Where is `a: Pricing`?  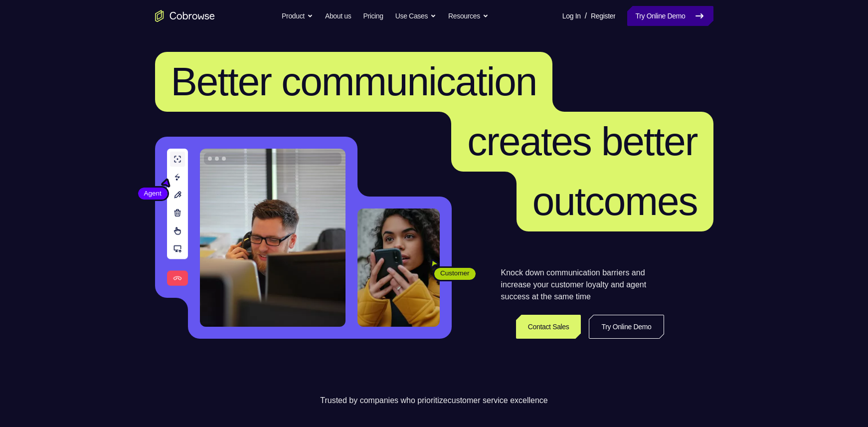
a: Pricing is located at coordinates (373, 16).